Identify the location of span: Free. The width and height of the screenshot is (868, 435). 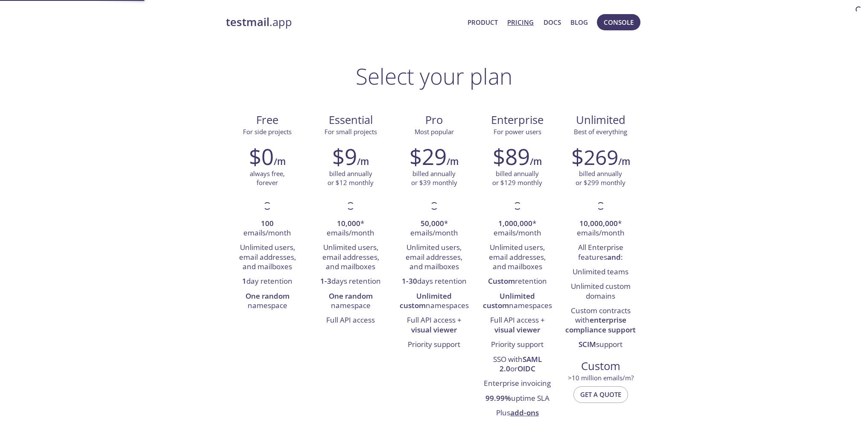
(267, 120).